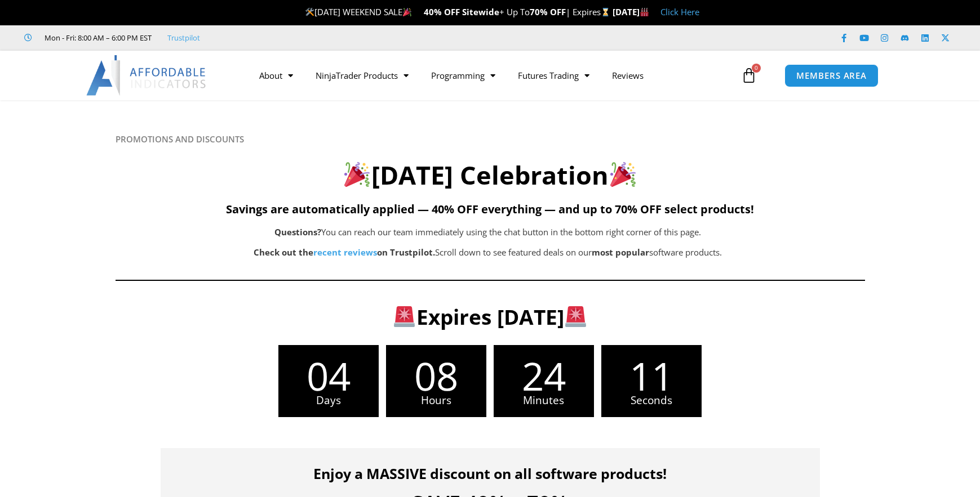 This screenshot has height=497, width=980. I want to click on h5: Savings are automatically applied — 40% OFF everything — and up to 70% OFF select products!, so click(490, 209).